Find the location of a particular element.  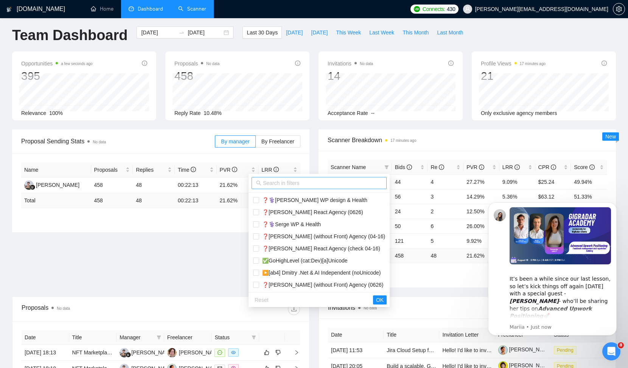

a: NFT Marketplace Developer Needed for Exciting Project is located at coordinates (138, 353).